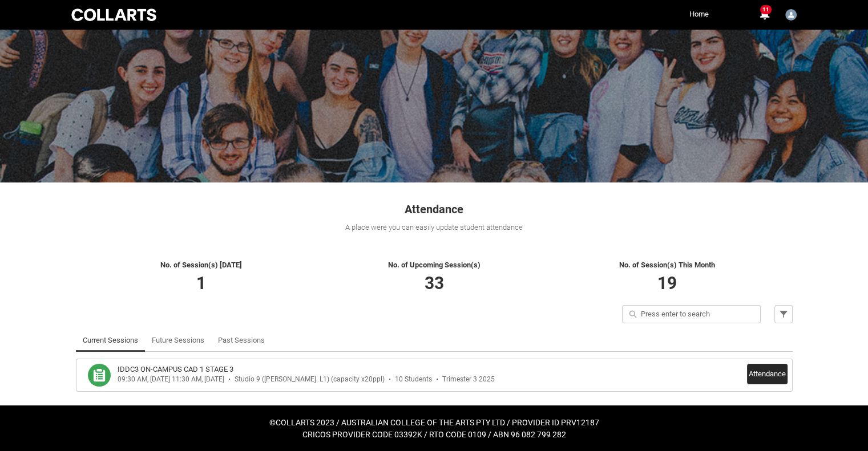 The height and width of the screenshot is (451, 868). I want to click on div: 10 Students, so click(413, 379).